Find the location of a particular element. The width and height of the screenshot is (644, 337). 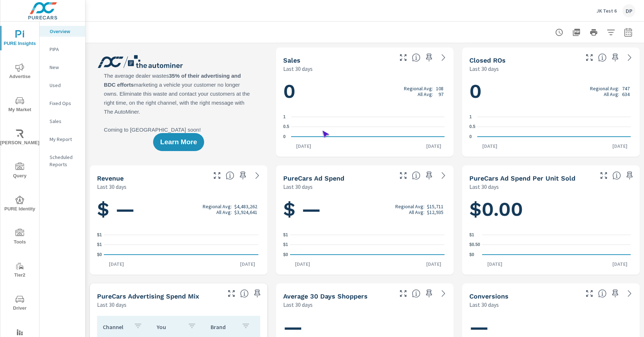

h1: $0.00 is located at coordinates (551, 209).